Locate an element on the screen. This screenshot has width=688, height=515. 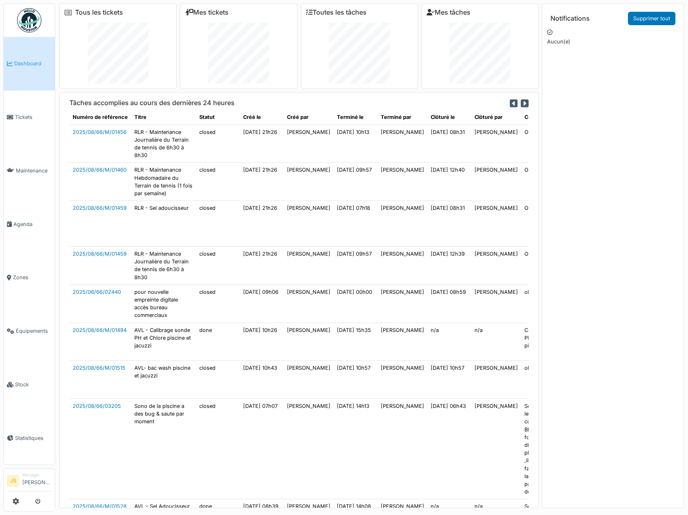
th: Numéro de référence is located at coordinates (100, 117).